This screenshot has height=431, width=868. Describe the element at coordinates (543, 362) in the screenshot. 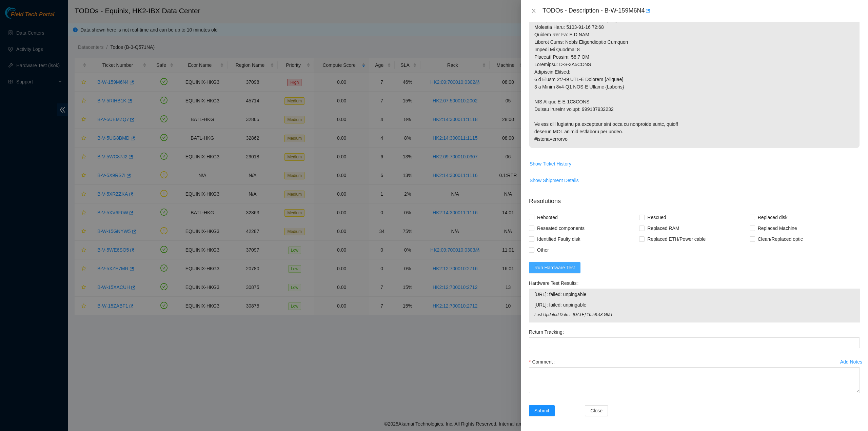

I see `label: Comment` at that location.